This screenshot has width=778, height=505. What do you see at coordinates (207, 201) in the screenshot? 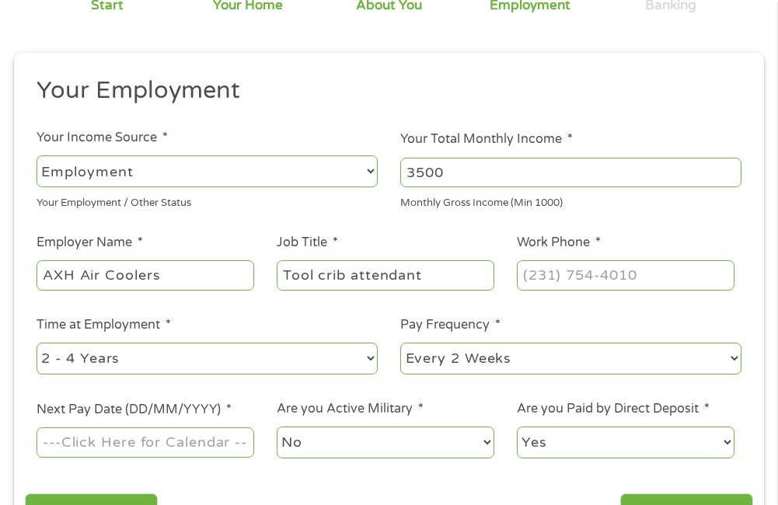
I see `div: Your Employment / Other Status` at bounding box center [207, 201].